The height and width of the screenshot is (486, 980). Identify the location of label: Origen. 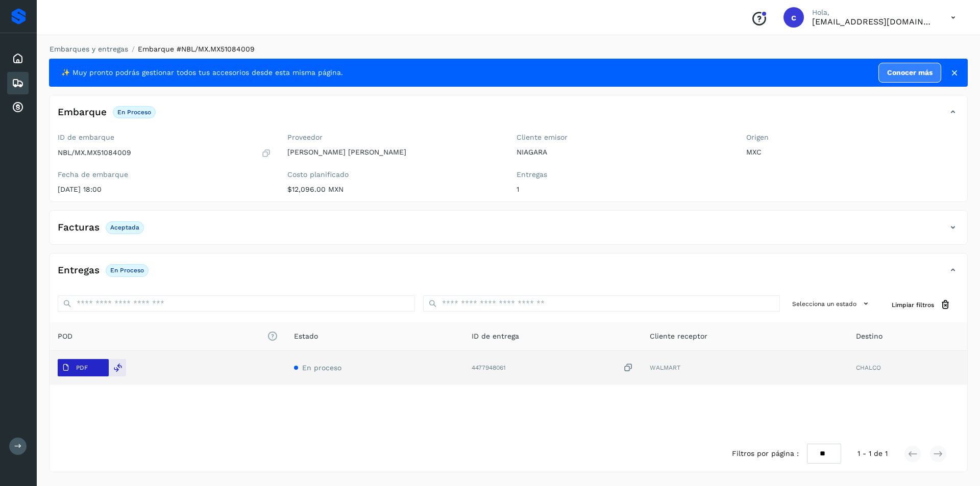
(853, 137).